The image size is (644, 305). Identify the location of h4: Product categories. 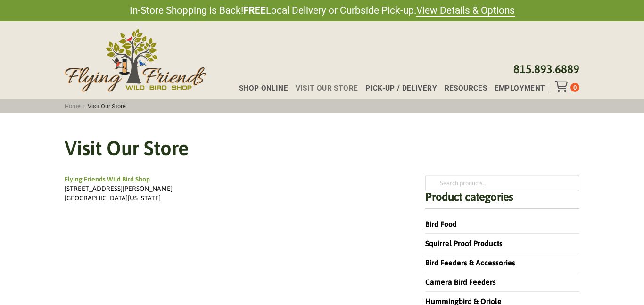
(502, 200).